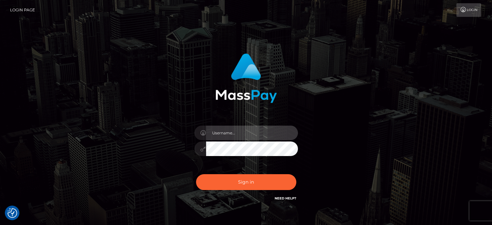 This screenshot has width=492, height=225. Describe the element at coordinates (246, 182) in the screenshot. I see `button: Sign in` at that location.